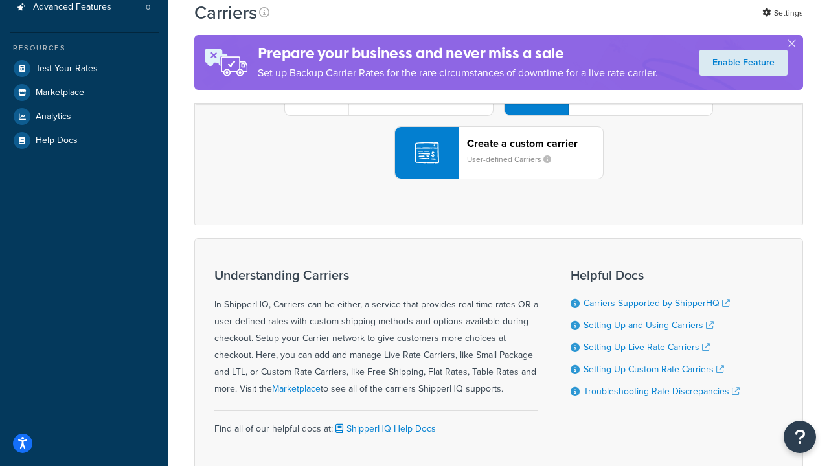 The height and width of the screenshot is (466, 829). I want to click on a: Setting Up and Using Carriers, so click(648, 325).